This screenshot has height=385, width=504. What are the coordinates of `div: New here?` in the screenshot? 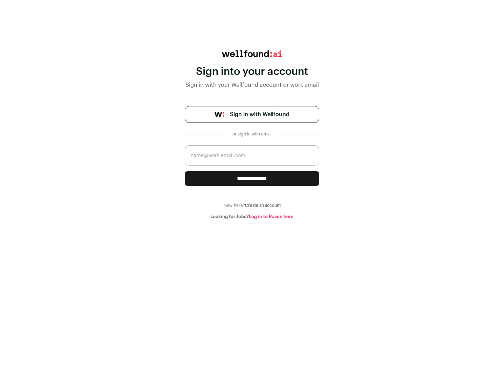 It's located at (252, 205).